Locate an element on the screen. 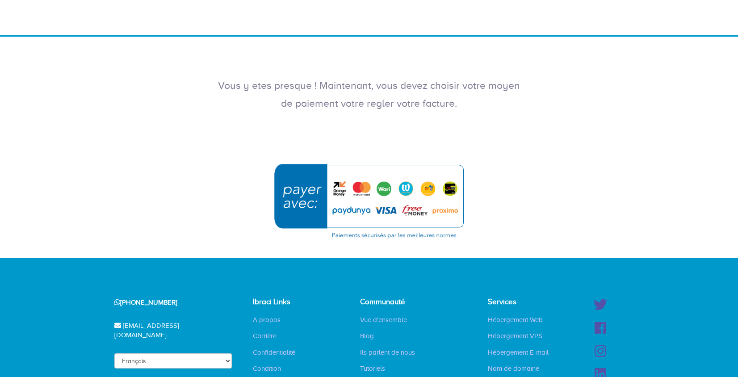  a: Blog is located at coordinates (367, 336).